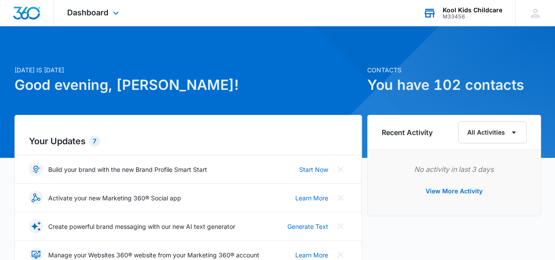 This screenshot has width=555, height=260. I want to click on a: Generate Text, so click(308, 227).